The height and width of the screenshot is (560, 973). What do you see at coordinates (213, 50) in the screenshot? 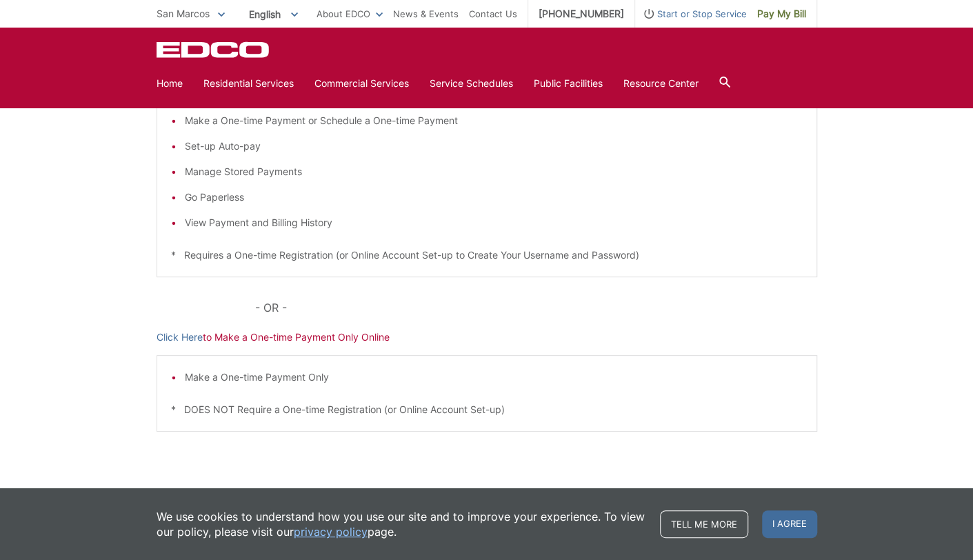
I see `a: EDCD logo. Return to the homepage.` at bounding box center [213, 50].